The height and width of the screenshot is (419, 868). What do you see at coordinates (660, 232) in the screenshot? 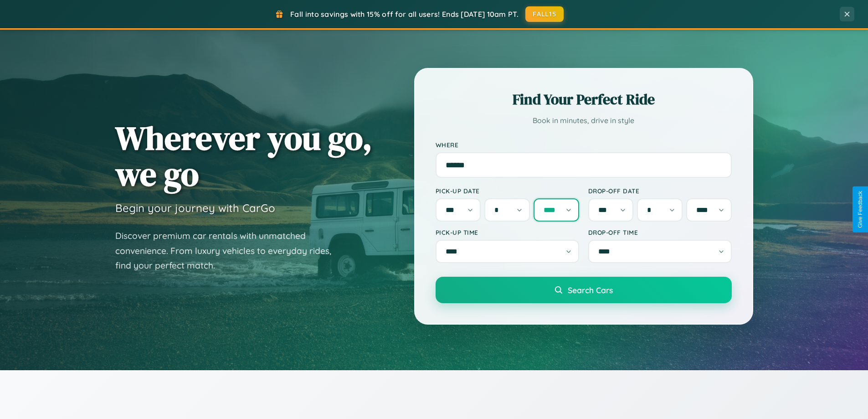
I see `label: Drop-off Time` at bounding box center [660, 232].